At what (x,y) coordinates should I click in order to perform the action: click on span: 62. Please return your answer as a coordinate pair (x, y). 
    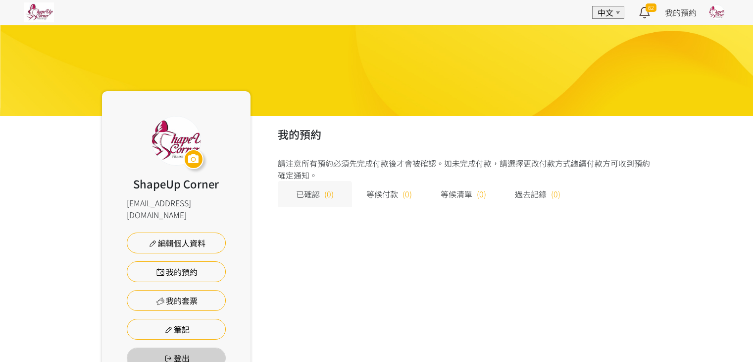
    Looking at the image, I should click on (651, 7).